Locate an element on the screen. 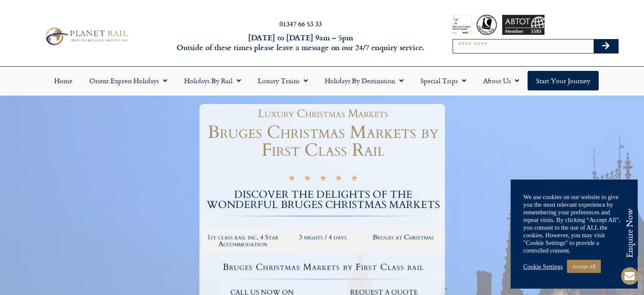 The width and height of the screenshot is (644, 295). a: Home is located at coordinates (63, 80).